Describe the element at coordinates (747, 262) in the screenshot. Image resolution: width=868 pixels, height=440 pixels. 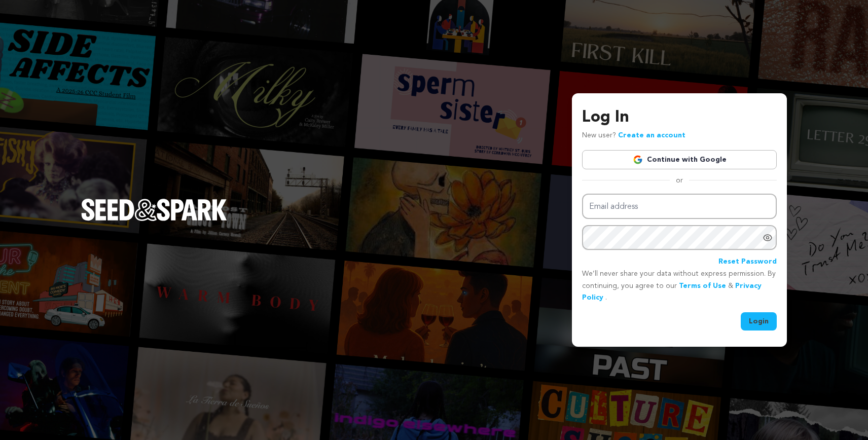
I see `a: Reset Password` at that location.